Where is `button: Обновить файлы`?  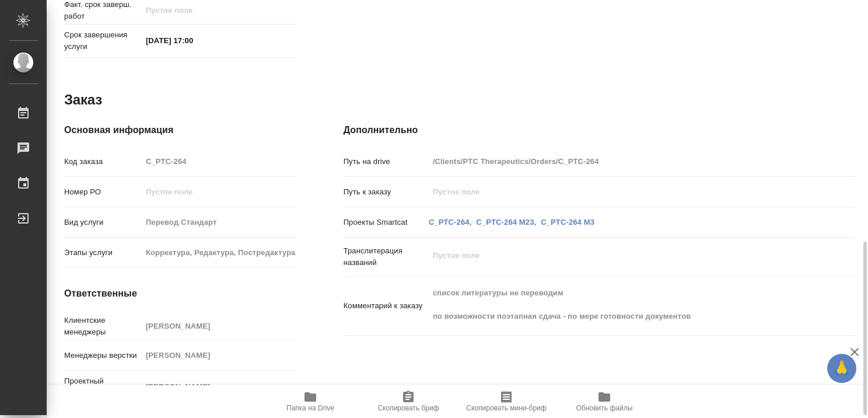
button: Обновить файлы is located at coordinates (604, 401).